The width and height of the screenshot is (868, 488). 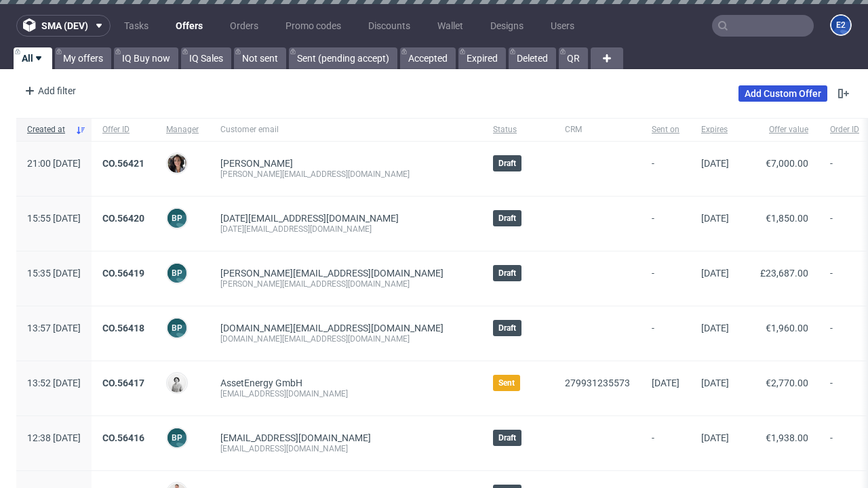 I want to click on span: €7,000.00, so click(x=787, y=164).